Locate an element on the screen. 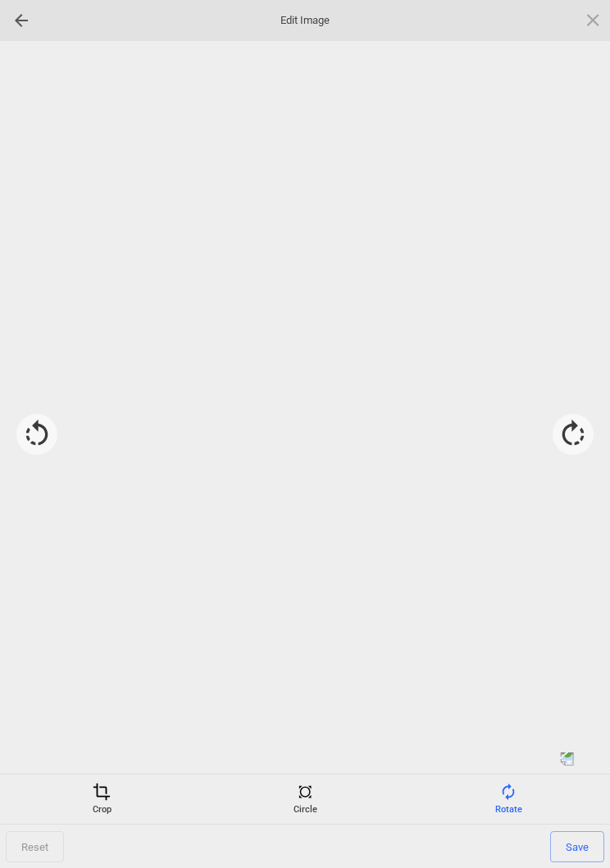 The width and height of the screenshot is (610, 868). div: Crop is located at coordinates (102, 799).